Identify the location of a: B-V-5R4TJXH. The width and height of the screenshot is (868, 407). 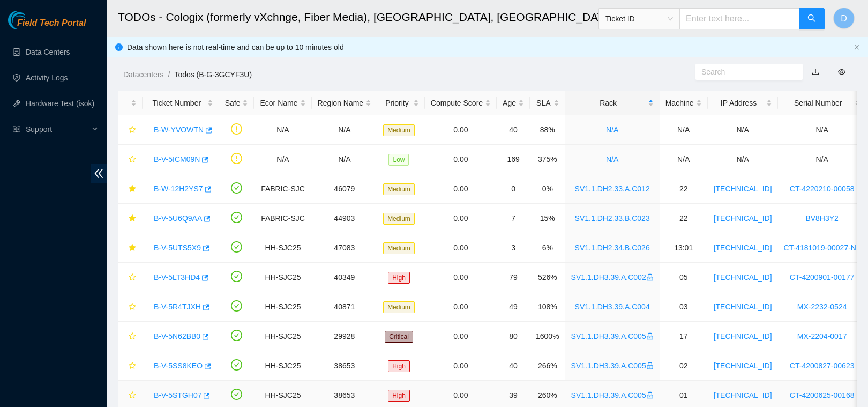
(177, 307).